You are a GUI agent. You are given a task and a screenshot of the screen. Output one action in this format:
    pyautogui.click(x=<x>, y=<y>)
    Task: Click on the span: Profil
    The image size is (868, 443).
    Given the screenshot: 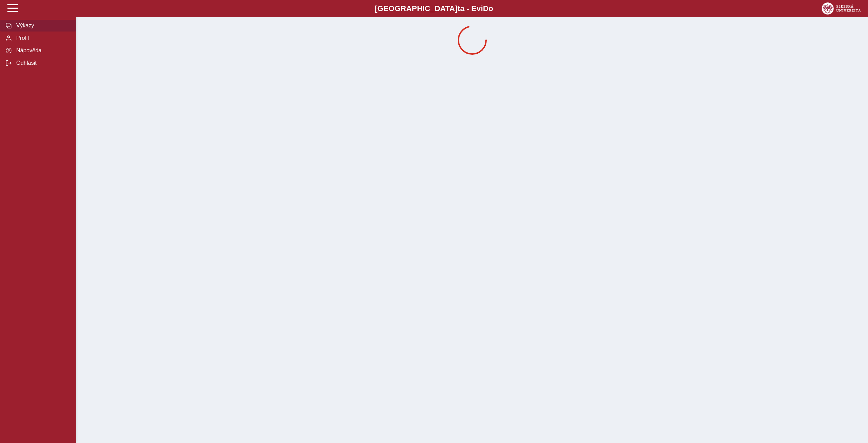 What is the action you would take?
    pyautogui.click(x=42, y=38)
    